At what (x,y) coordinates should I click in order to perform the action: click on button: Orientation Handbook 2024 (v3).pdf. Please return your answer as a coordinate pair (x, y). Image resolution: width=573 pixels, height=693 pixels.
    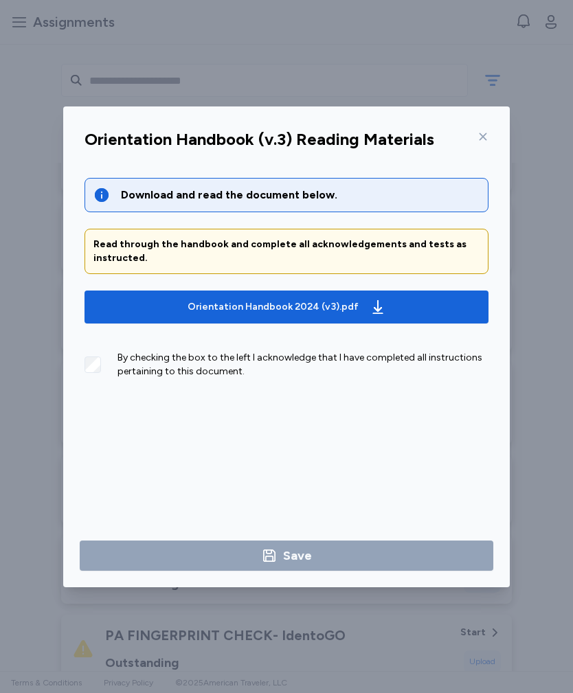
    Looking at the image, I should click on (287, 307).